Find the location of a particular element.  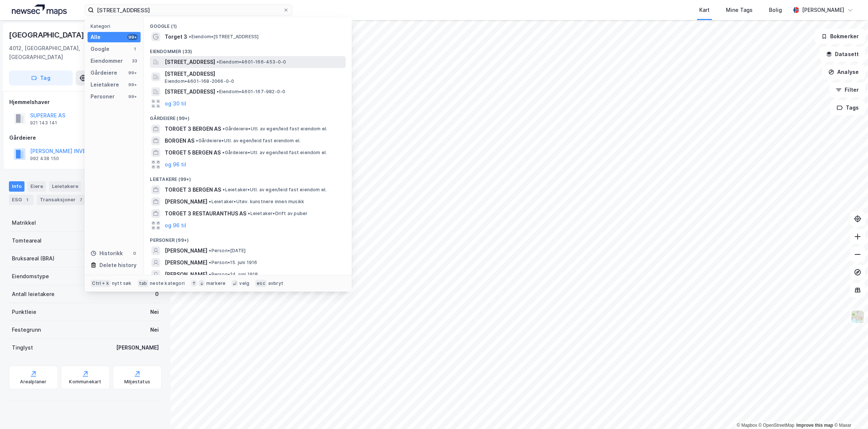

button: Tags is located at coordinates (848, 107).